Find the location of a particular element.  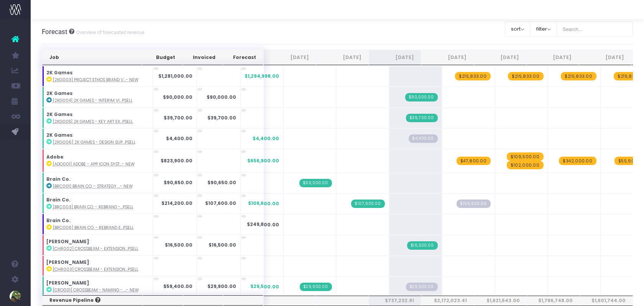

strong: $107,600.00 is located at coordinates (220, 203).